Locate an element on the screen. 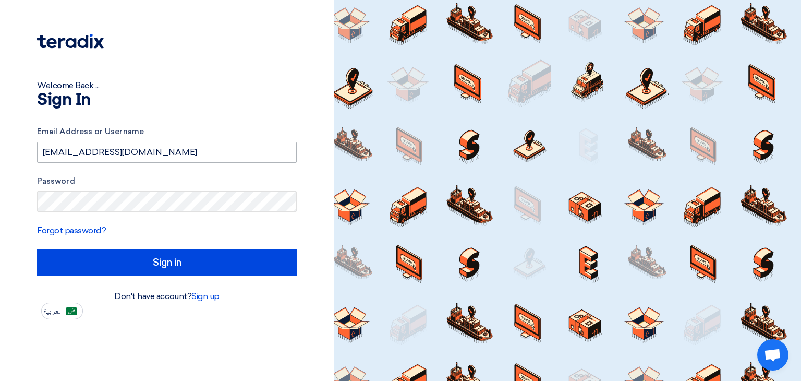  img: ar-AR.png is located at coordinates (71, 311).